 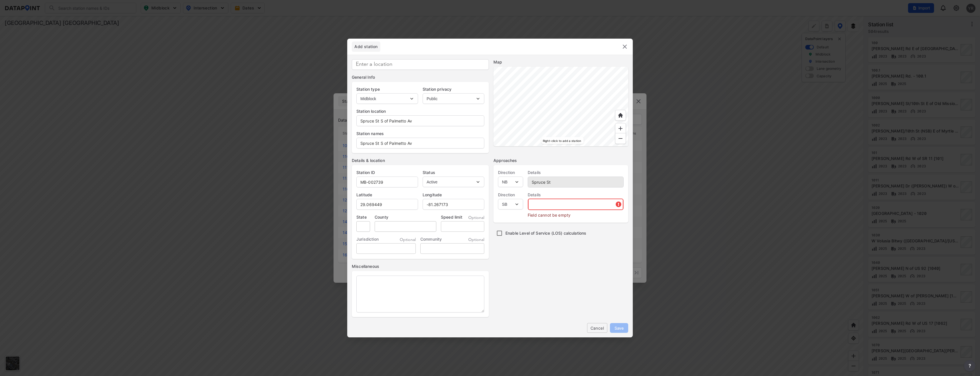 What do you see at coordinates (420, 134) in the screenshot?
I see `label: Station names` at bounding box center [420, 134].